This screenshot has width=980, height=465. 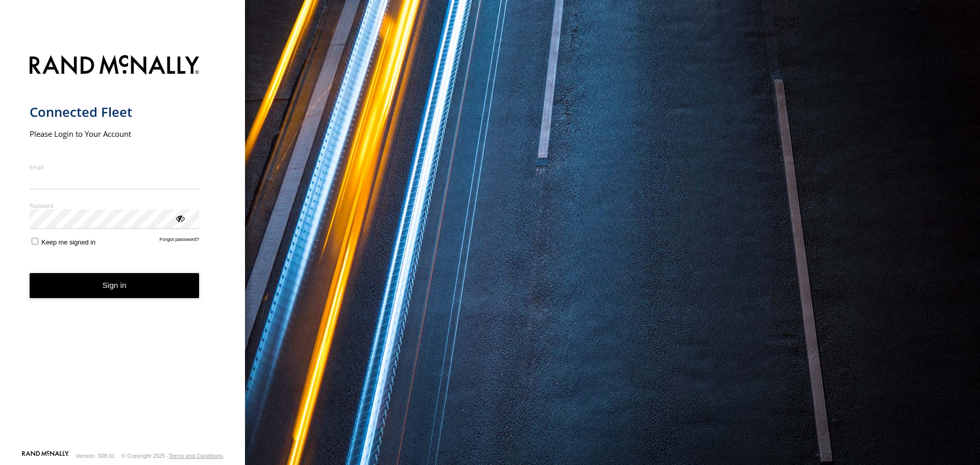 I want to click on h2: Please Login to Your Account, so click(x=115, y=134).